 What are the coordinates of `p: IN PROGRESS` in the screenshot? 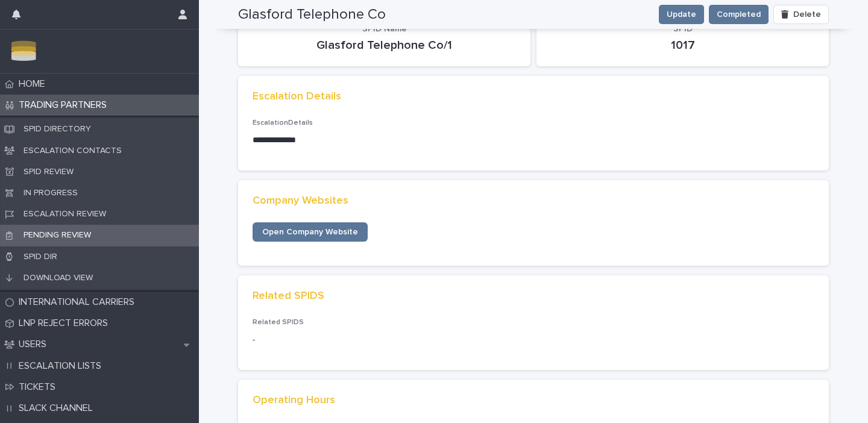 It's located at (51, 193).